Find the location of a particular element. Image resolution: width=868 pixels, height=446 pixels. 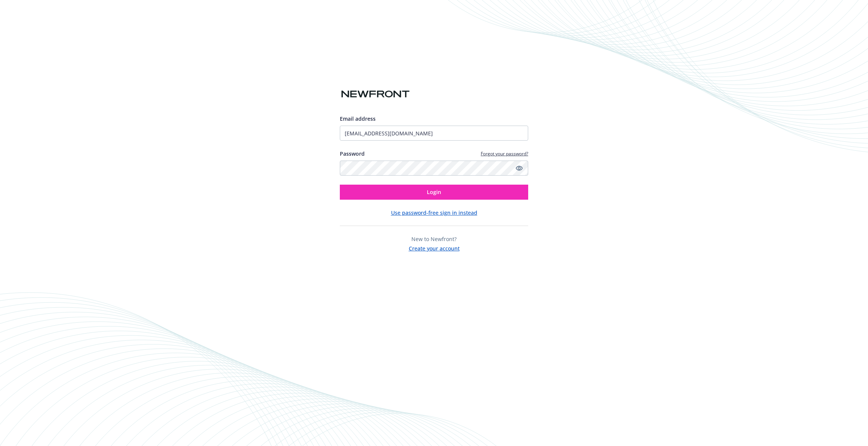

span: Login is located at coordinates (434, 192).